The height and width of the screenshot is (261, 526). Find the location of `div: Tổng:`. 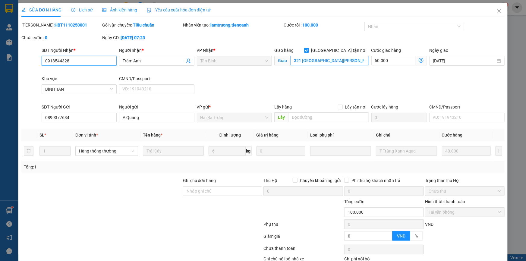

div: Tổng: is located at coordinates (77, 47).